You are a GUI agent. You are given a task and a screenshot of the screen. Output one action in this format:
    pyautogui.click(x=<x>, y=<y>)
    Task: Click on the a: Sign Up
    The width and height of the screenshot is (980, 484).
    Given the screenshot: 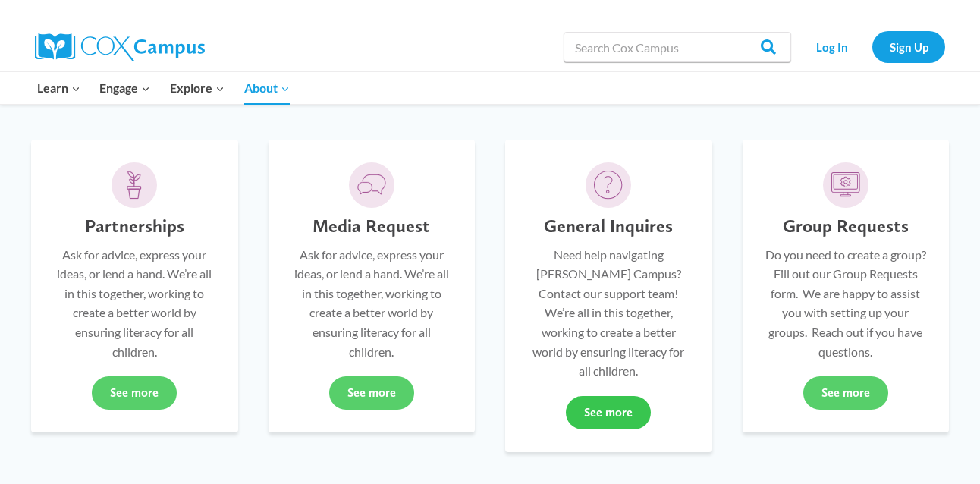 What is the action you would take?
    pyautogui.click(x=909, y=46)
    